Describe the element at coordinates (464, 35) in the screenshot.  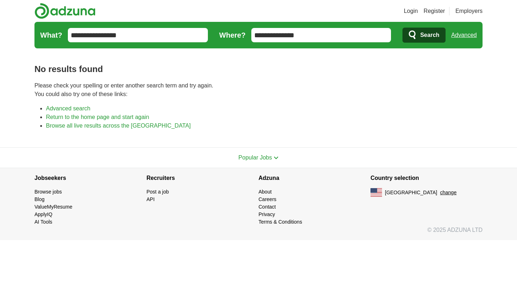
I see `a: Advanced` at that location.